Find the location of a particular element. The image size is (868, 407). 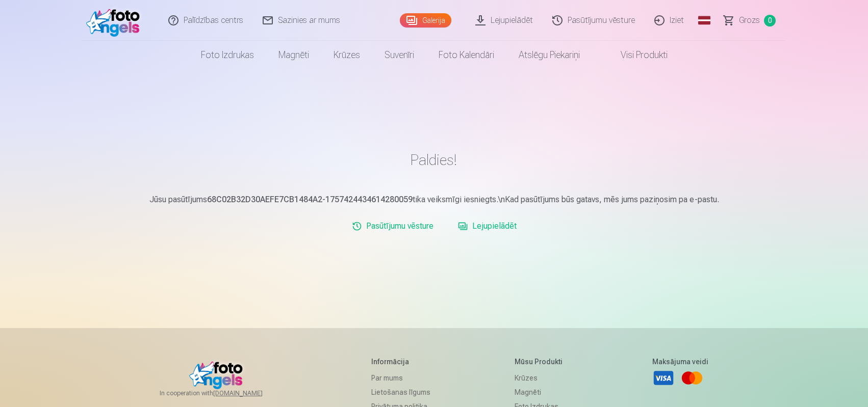

a: Atslēgu piekariņi is located at coordinates (550, 55).